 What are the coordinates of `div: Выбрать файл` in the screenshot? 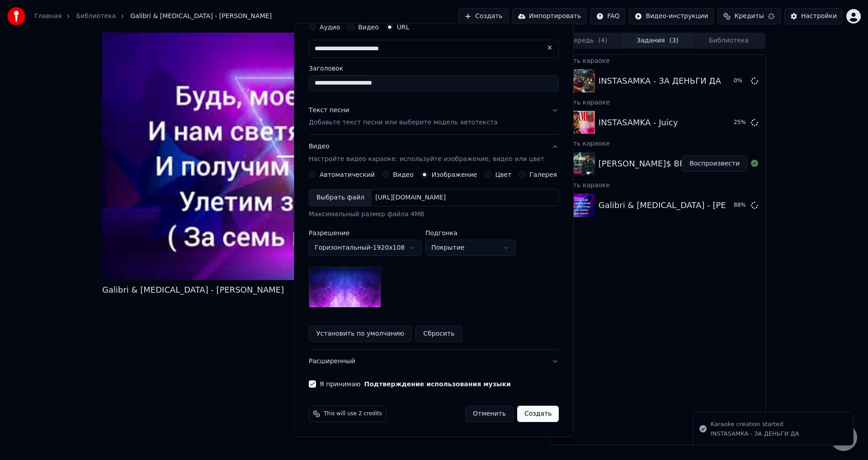 It's located at (340, 198).